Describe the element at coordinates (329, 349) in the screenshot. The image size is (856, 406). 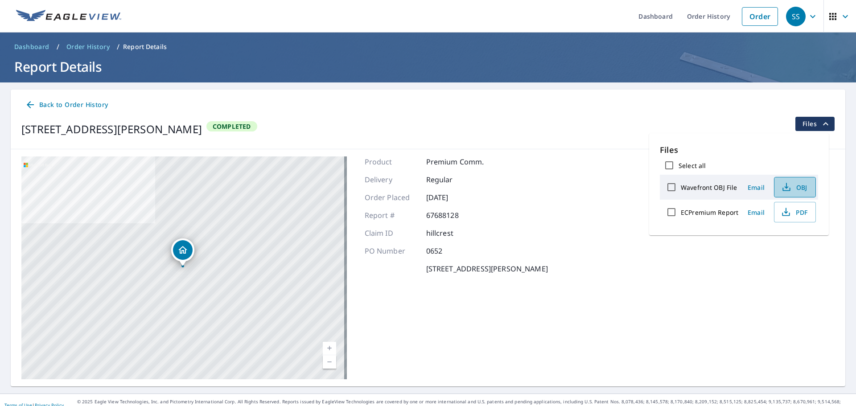
I see `a: Current Level 17, Zoom In` at that location.